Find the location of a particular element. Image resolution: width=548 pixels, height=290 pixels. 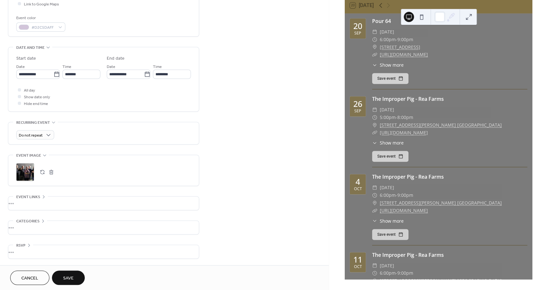

span: Link to Google Maps is located at coordinates (41, 4).